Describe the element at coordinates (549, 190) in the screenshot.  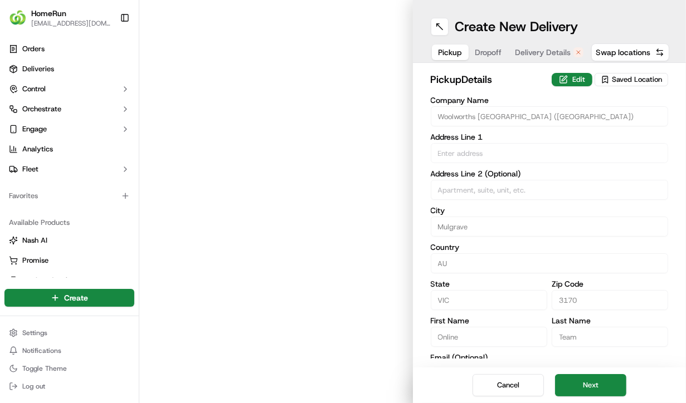
I see `input: Apartment, suite, unit, etc.` at that location.